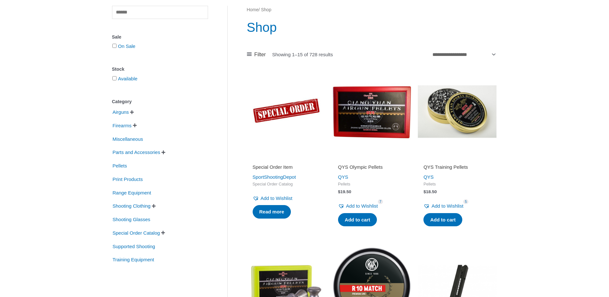  Describe the element at coordinates (160, 69) in the screenshot. I see `div: Stock` at that location.